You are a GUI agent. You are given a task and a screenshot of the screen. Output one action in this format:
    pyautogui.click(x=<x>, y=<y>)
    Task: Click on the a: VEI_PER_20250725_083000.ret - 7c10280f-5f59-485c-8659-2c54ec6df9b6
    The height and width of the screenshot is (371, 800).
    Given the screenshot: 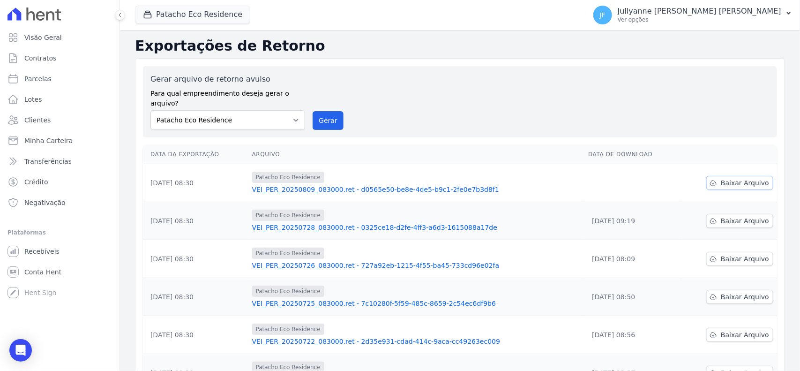 What is the action you would take?
    pyautogui.click(x=417, y=303)
    